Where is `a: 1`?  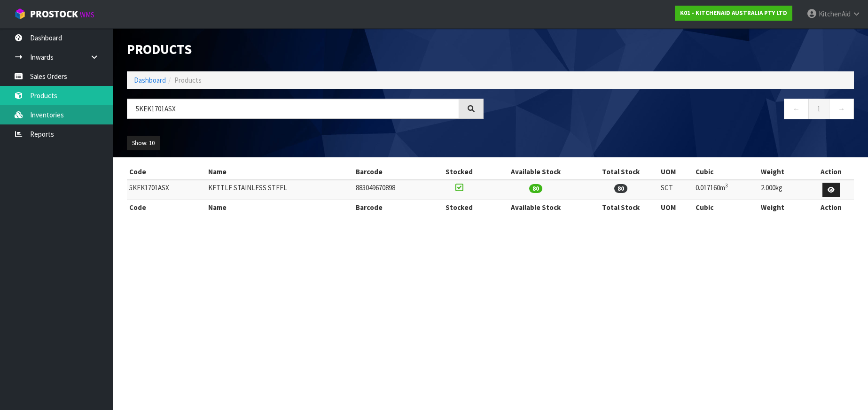 a: 1 is located at coordinates (819, 109).